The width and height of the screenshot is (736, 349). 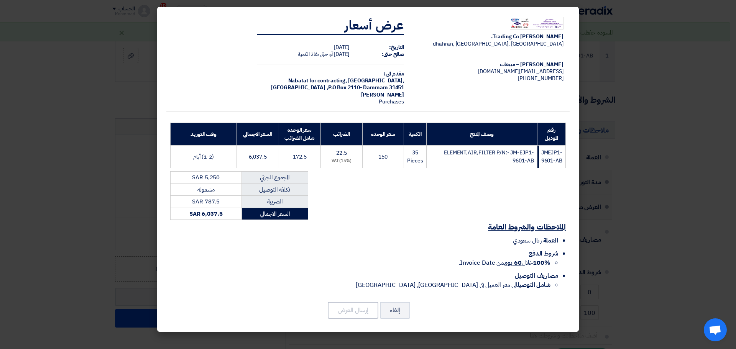 I want to click on th: وقت التوريد, so click(x=204, y=134).